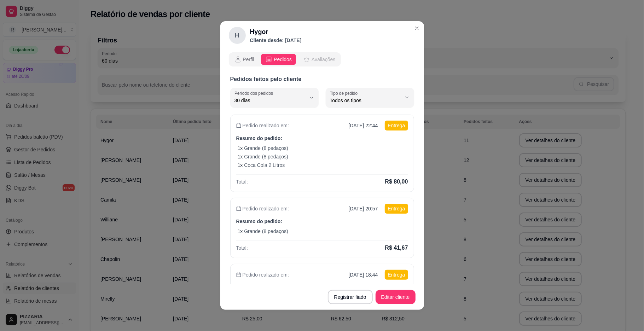 This screenshot has width=644, height=331. What do you see at coordinates (397, 248) in the screenshot?
I see `p: R$ 41,67` at bounding box center [397, 248].